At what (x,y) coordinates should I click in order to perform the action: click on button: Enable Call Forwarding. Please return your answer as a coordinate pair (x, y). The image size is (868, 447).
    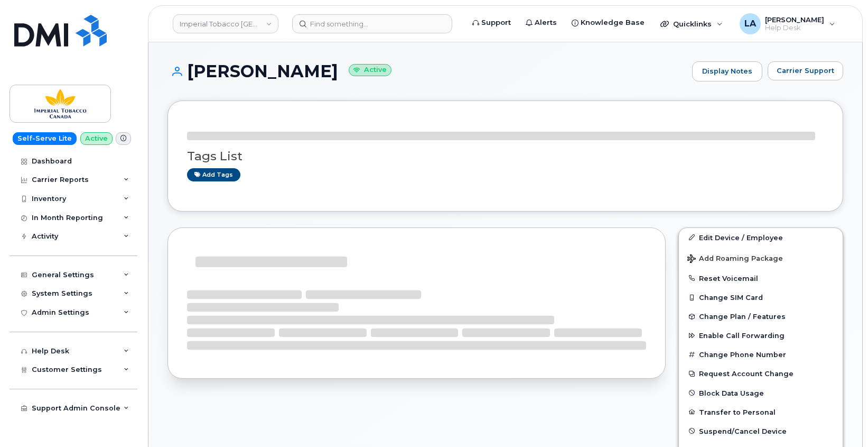
    Looking at the image, I should click on (761, 335).